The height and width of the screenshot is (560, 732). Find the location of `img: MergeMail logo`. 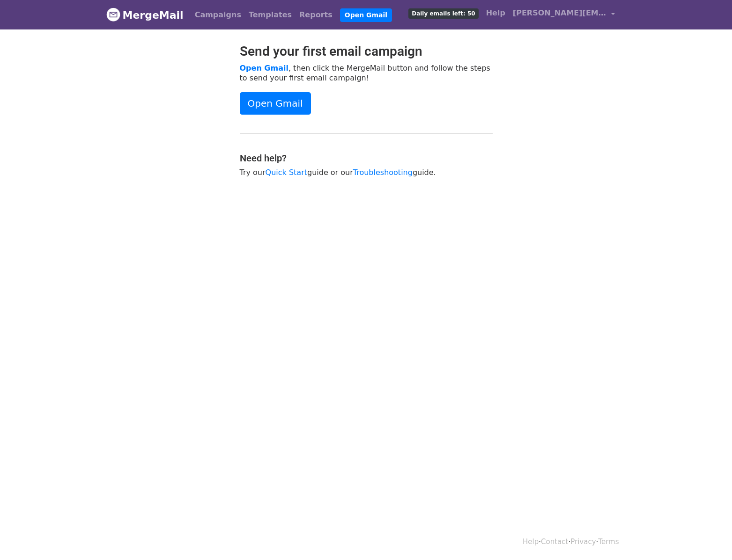

img: MergeMail logo is located at coordinates (114, 15).